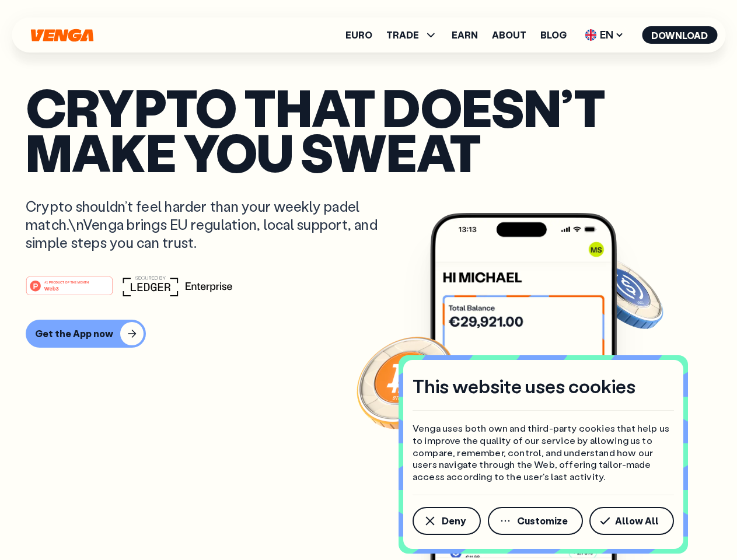 The width and height of the screenshot is (737, 560). What do you see at coordinates (86, 334) in the screenshot?
I see `button: Get the App now` at bounding box center [86, 334].